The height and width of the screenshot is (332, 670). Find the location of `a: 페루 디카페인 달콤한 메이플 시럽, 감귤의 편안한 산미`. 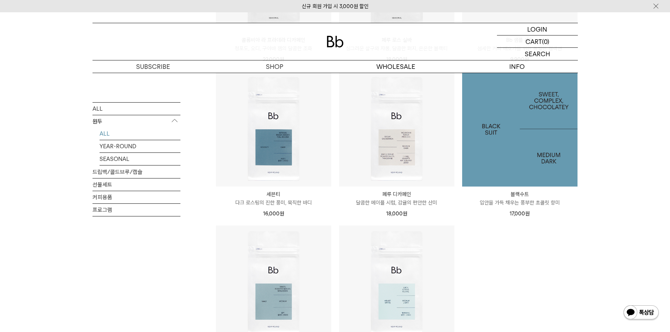

a: 페루 디카페인 달콤한 메이플 시럽, 감귤의 편안한 산미 is located at coordinates (397, 199).